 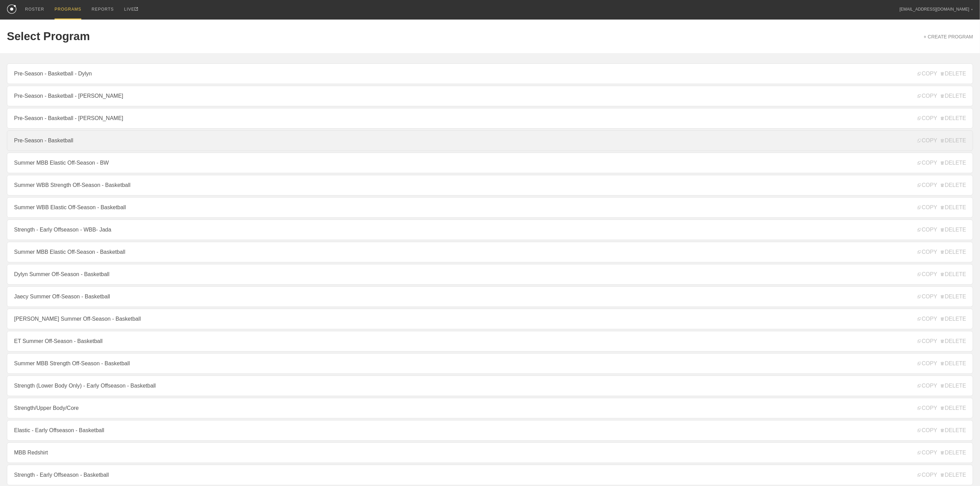 I want to click on a: Summer WBB Elastic Off-Season - Basketball, so click(x=490, y=207).